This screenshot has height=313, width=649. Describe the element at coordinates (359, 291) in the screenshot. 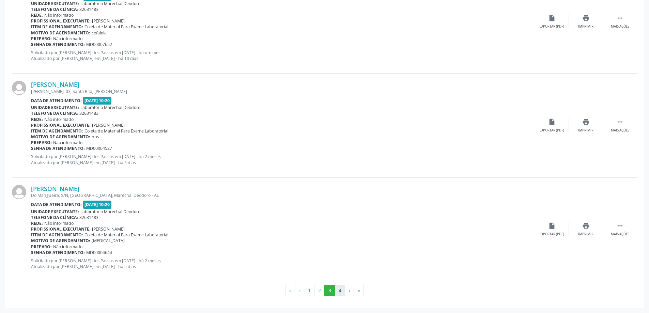

I see `button: Go to last page` at that location.